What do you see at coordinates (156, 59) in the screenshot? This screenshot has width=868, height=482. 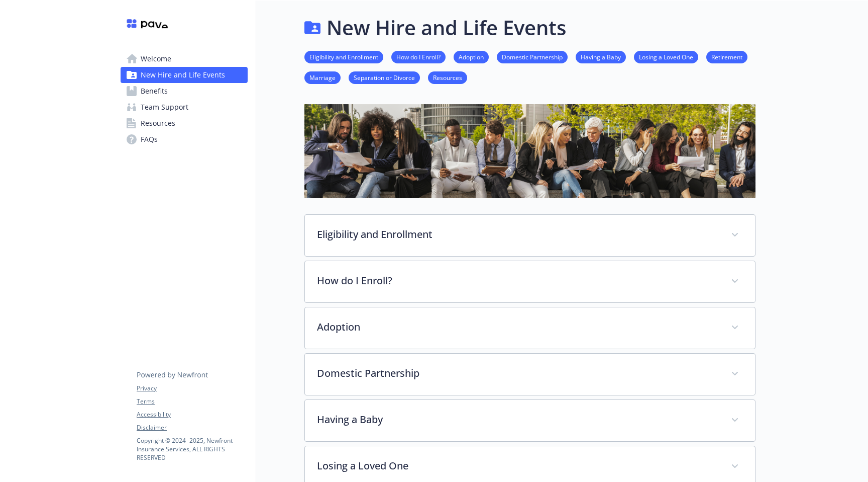 I see `span: Welcome` at bounding box center [156, 59].